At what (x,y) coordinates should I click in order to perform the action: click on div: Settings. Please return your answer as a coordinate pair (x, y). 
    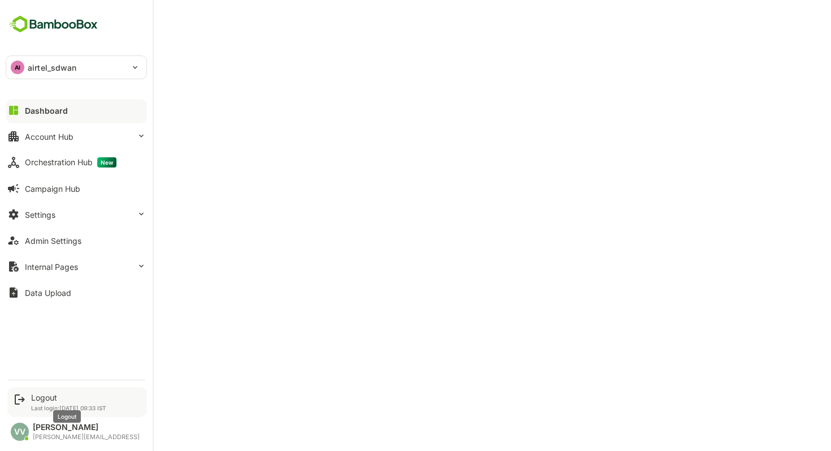
    Looking at the image, I should click on (40, 214).